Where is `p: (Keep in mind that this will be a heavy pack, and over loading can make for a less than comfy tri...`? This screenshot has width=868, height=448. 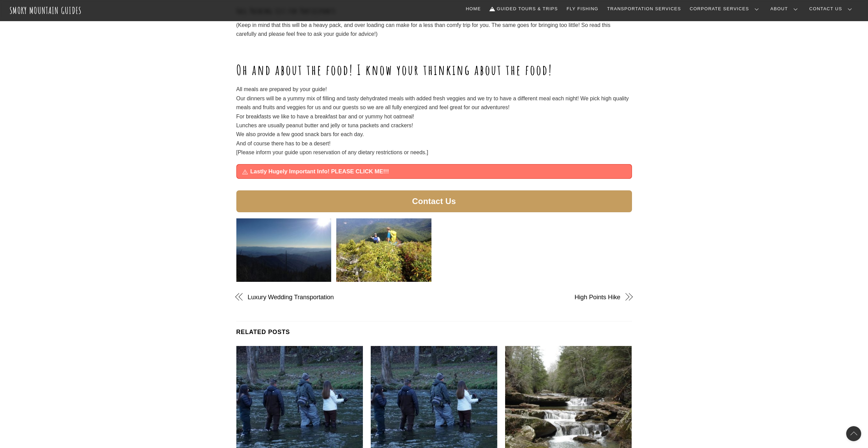
p: (Keep in mind that this will be a heavy pack, and over loading can make for a less than comfy tri... is located at coordinates (434, 29).